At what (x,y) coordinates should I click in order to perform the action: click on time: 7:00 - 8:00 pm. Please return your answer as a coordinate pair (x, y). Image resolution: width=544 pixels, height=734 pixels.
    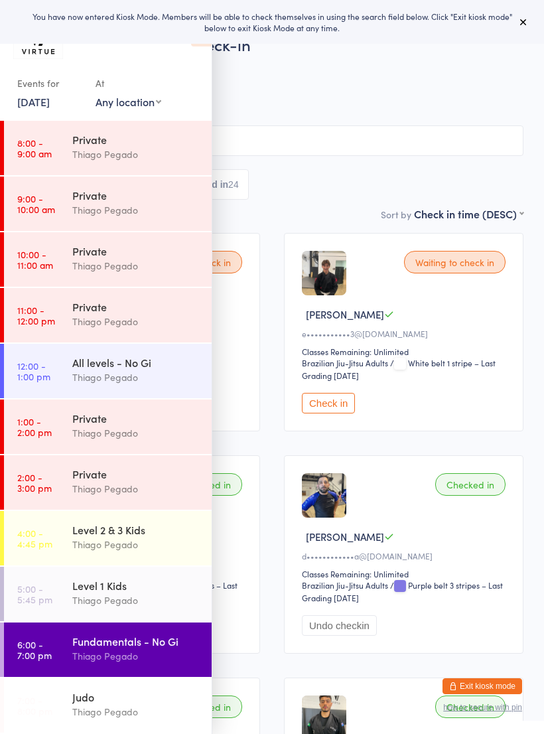
    Looking at the image, I should click on (35, 706).